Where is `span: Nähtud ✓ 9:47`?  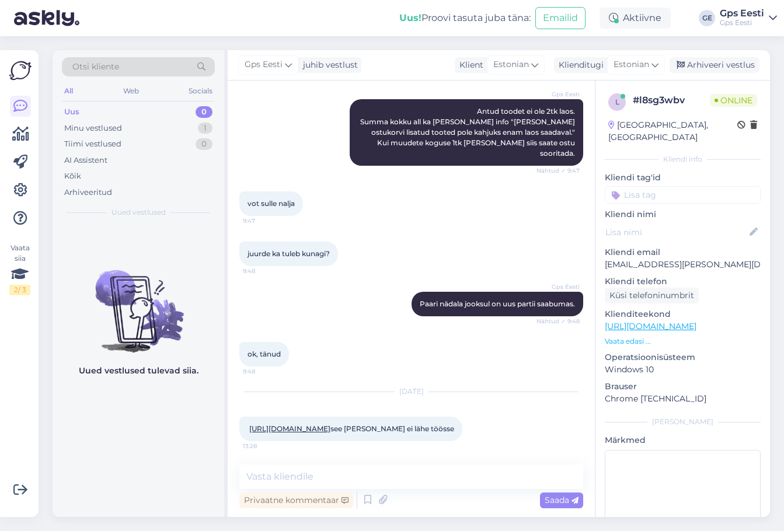 span: Nähtud ✓ 9:47 is located at coordinates (557, 170).